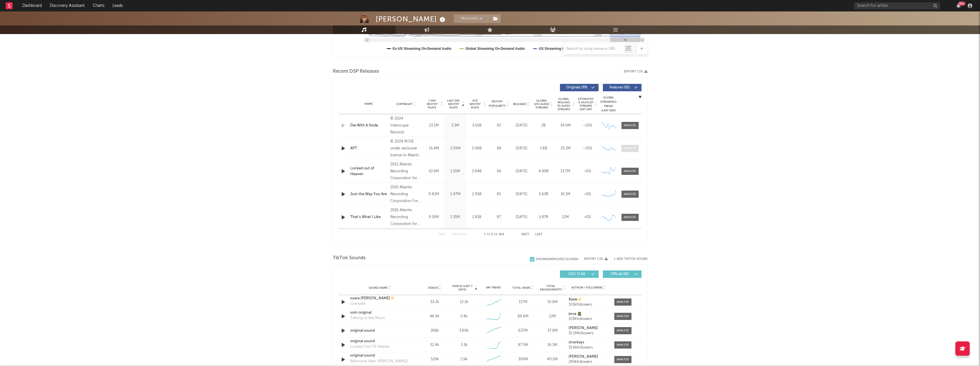 Image resolution: width=980 pixels, height=366 pixels. I want to click on input: Search for artists, so click(897, 5).